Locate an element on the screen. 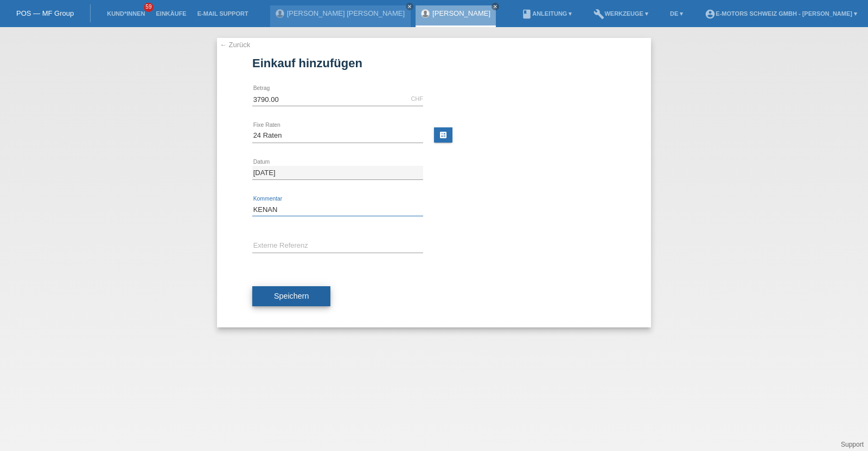  a: ← Zurück is located at coordinates (235, 44).